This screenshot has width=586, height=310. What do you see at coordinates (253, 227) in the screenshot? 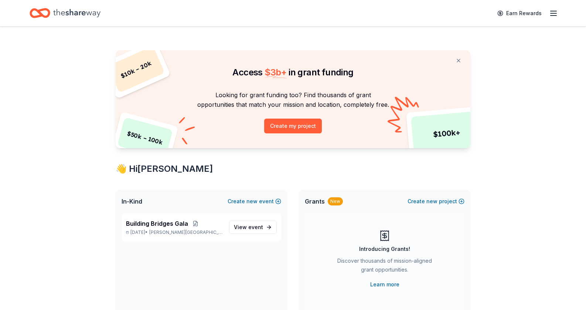
I see `a: View event` at bounding box center [253, 227].